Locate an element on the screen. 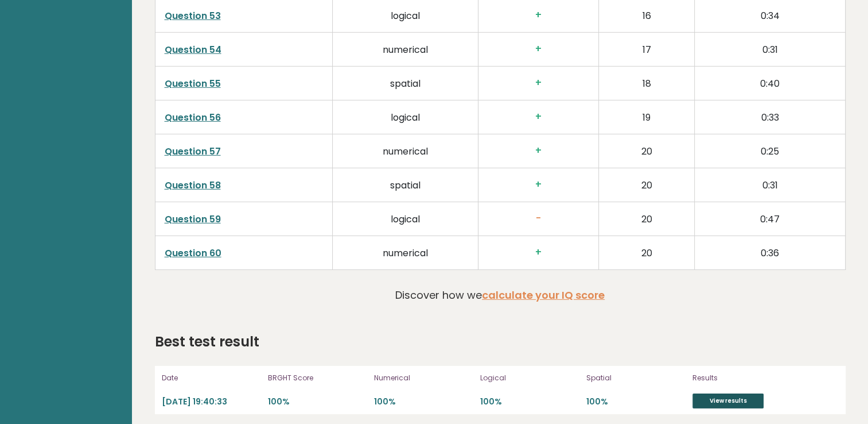  a: Question 58 is located at coordinates (193, 185).